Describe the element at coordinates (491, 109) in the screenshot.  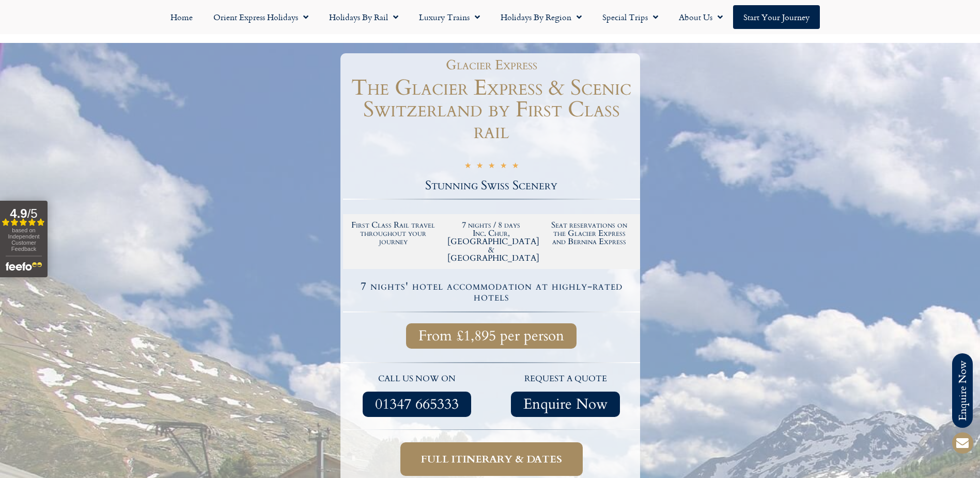
I see `h1: The Glacier Express & Scenic Switzerland by First Class rail` at that location.